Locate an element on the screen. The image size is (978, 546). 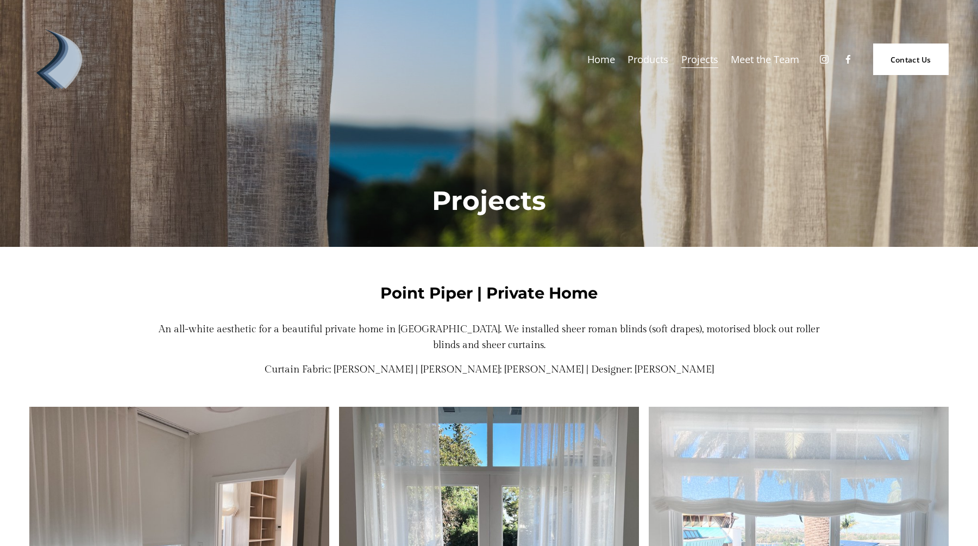
span: Products is located at coordinates (648, 59).